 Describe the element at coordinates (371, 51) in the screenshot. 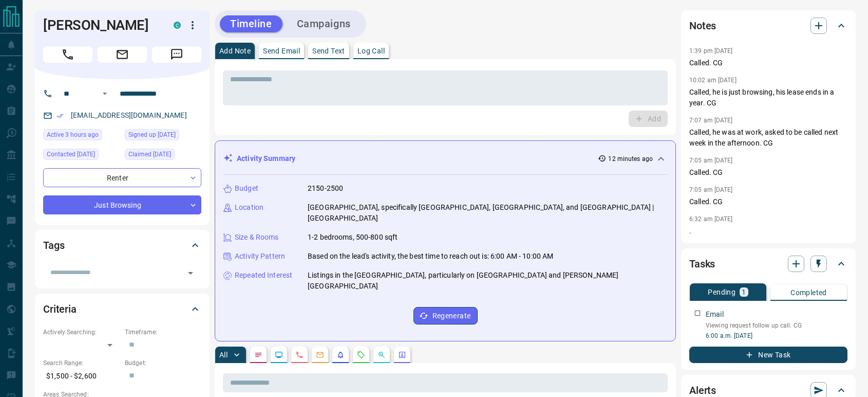

I see `p: Log Call` at that location.